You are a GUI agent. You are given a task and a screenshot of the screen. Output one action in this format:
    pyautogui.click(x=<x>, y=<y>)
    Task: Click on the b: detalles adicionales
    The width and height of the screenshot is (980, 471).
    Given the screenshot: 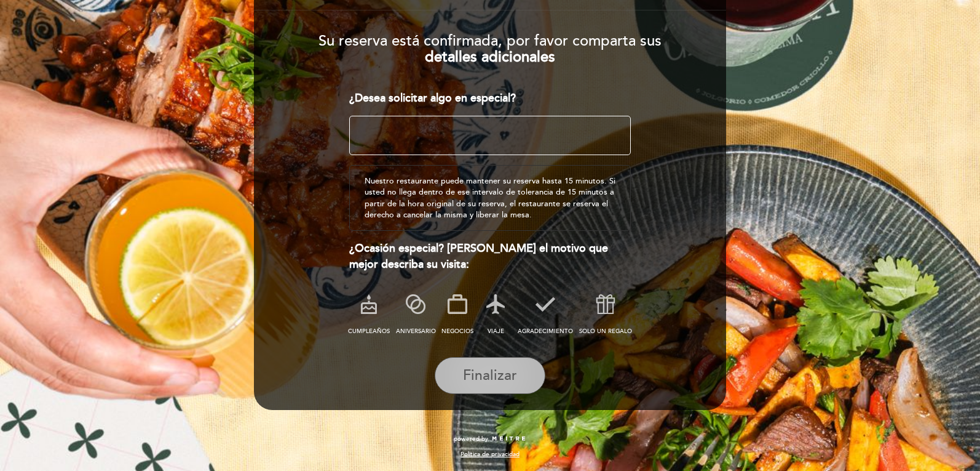 What is the action you would take?
    pyautogui.click(x=490, y=57)
    